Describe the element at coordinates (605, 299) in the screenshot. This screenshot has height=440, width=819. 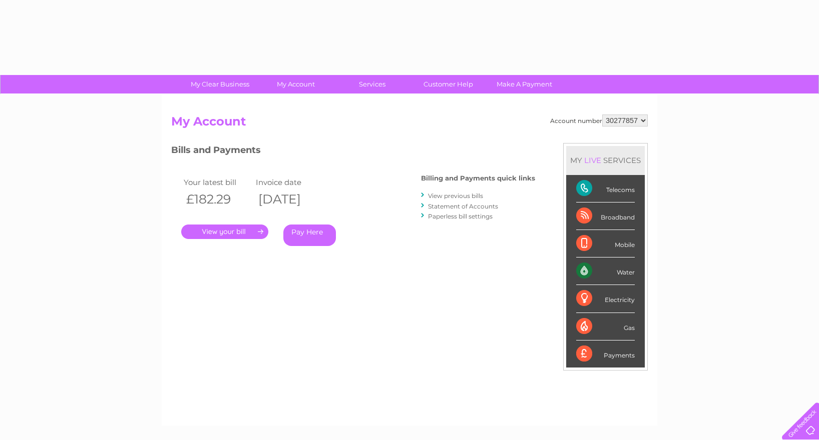
I see `div: Electricity` at that location.